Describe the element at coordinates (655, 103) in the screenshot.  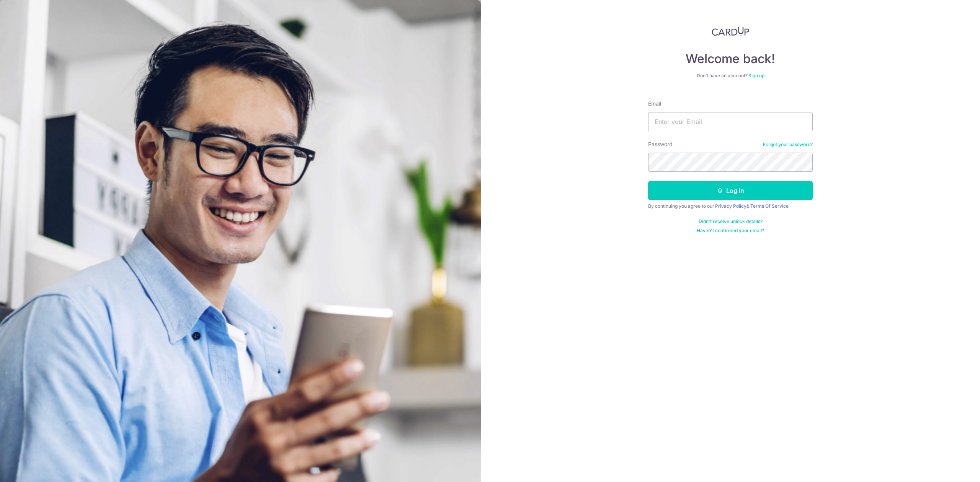
I see `label: Email` at that location.